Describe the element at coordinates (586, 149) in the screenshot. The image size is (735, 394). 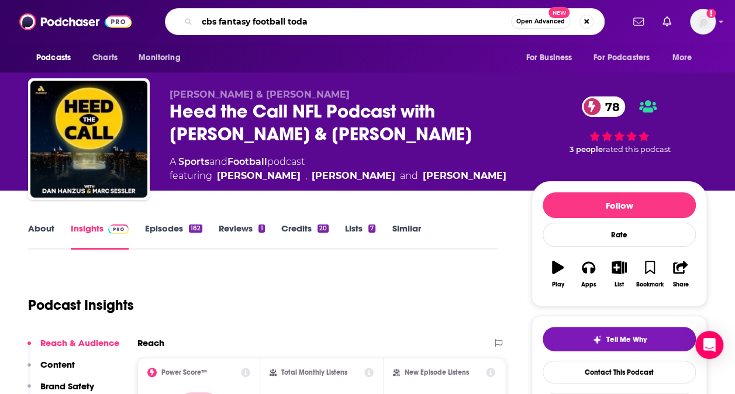
I see `span: 3 people` at that location.